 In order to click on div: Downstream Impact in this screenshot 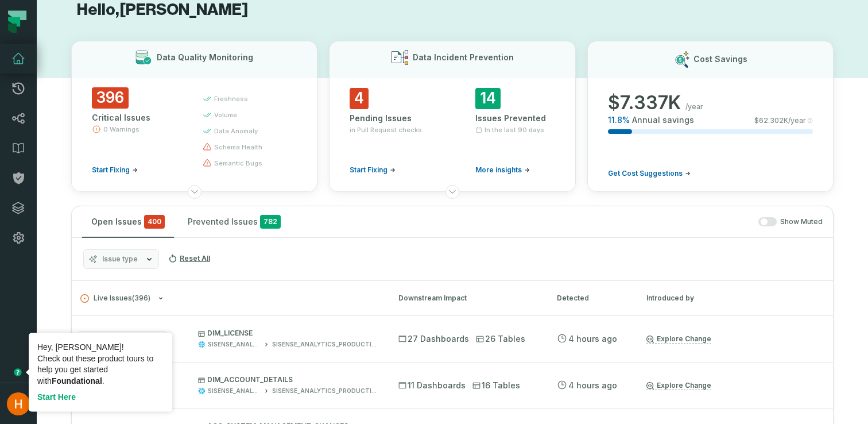, I will do `click(468, 298)`.